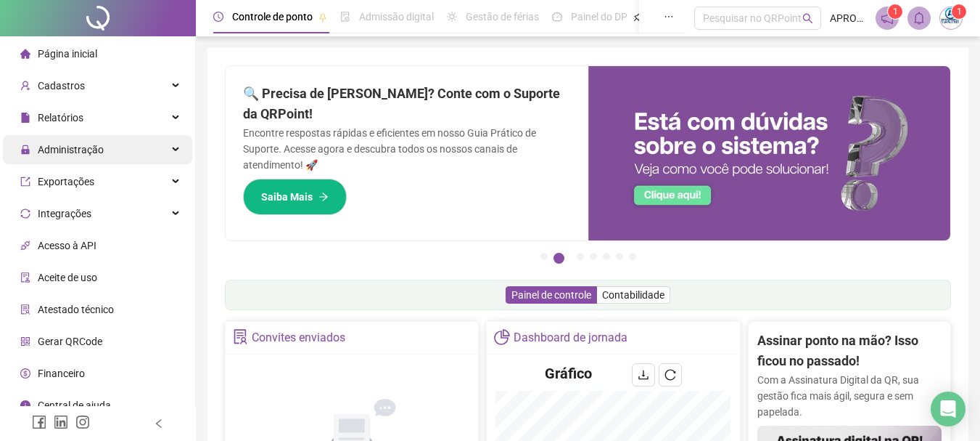 This screenshot has height=441, width=980. What do you see at coordinates (502, 17) in the screenshot?
I see `span: Gestão de férias` at bounding box center [502, 17].